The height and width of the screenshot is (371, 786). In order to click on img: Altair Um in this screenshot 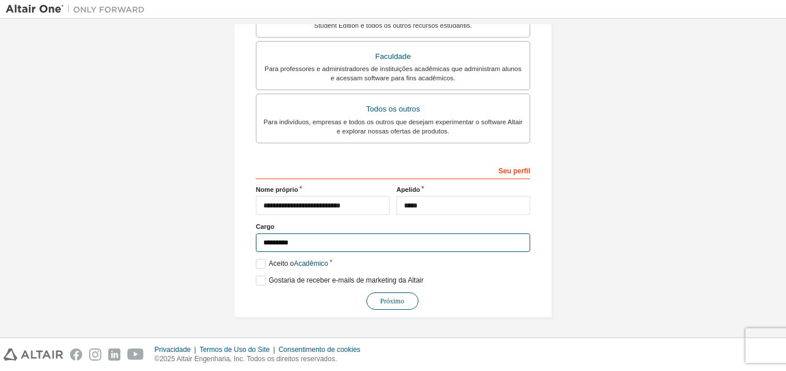, I will do `click(78, 9)`.